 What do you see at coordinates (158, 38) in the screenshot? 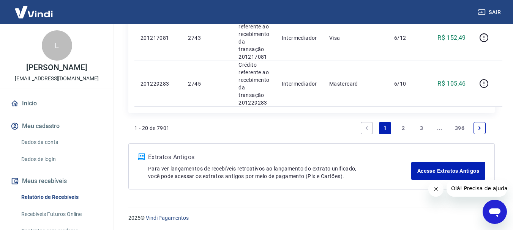
I see `p: 201217081` at bounding box center [158, 38].